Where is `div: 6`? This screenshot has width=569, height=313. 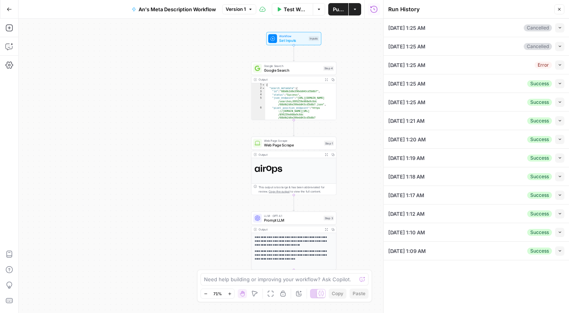
div: 6 is located at coordinates (259, 114).